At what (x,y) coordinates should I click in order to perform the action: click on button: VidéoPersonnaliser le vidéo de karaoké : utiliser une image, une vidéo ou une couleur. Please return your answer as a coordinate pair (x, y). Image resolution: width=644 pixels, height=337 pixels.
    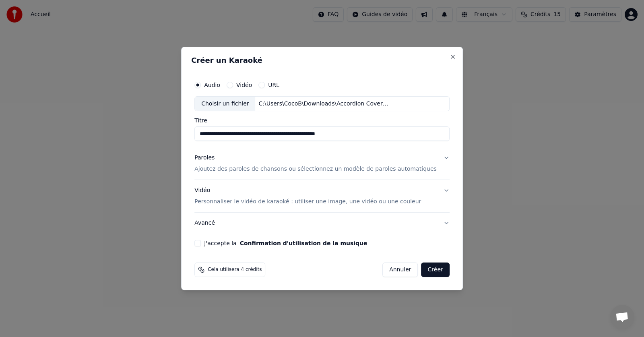
    Looking at the image, I should click on (322, 196).